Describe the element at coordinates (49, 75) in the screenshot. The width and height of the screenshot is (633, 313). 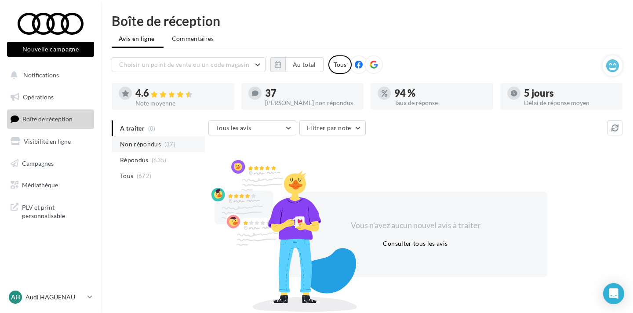
I see `button: Notifications` at that location.